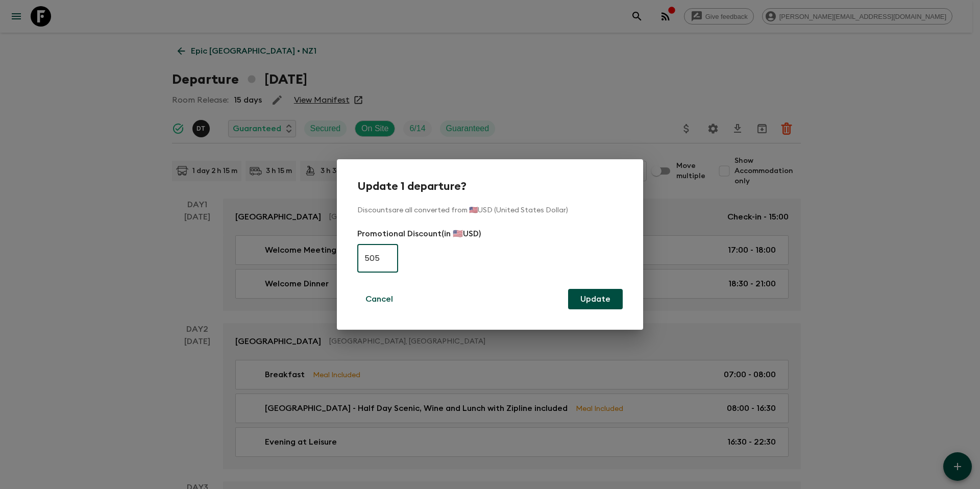  What do you see at coordinates (490, 210) in the screenshot?
I see `p: Discounts are all converted from 🇺🇸USD (United States Dollar)` at bounding box center [490, 210].